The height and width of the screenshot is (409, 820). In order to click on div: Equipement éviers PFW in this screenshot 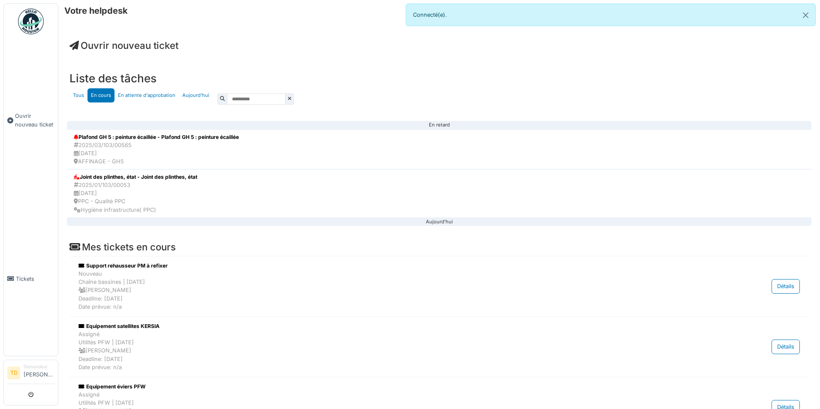, I will do `click(387, 387)`.